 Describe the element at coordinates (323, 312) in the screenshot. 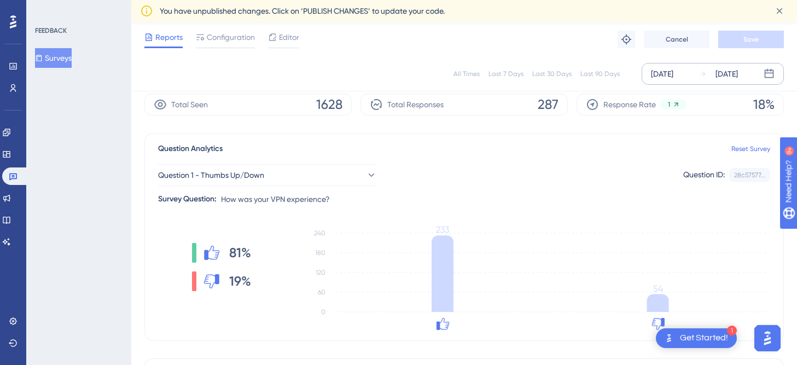

I see `tspan: 0` at that location.